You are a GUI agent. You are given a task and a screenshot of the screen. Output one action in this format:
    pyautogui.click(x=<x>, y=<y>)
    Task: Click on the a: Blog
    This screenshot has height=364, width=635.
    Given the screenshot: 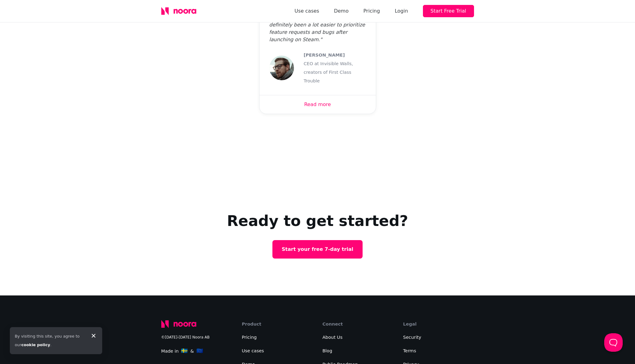 What is the action you would take?
    pyautogui.click(x=327, y=351)
    